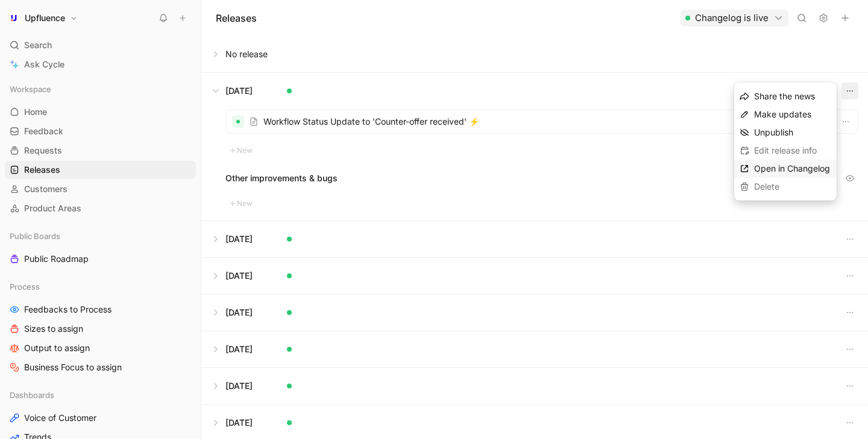 Image resolution: width=868 pixels, height=439 pixels. What do you see at coordinates (42, 170) in the screenshot?
I see `span: Releases` at bounding box center [42, 170].